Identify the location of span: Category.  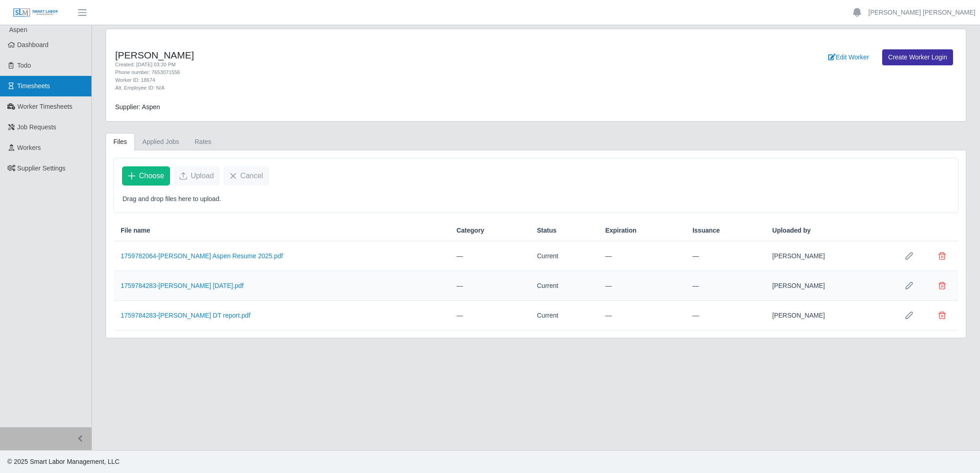
(470, 230).